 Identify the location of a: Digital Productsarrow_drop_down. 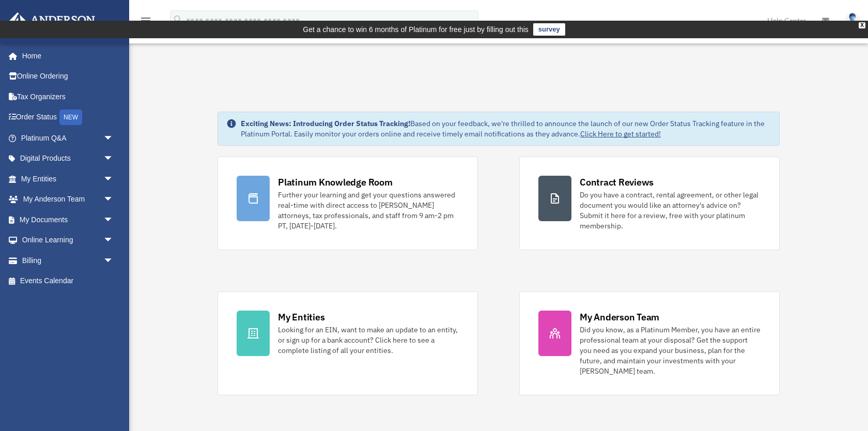
(68, 158).